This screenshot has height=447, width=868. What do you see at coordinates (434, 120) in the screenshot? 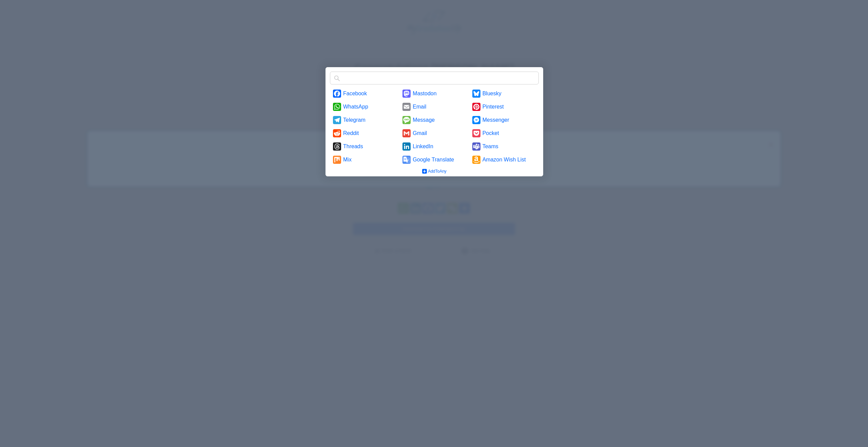
I see `a: Message` at bounding box center [434, 120].